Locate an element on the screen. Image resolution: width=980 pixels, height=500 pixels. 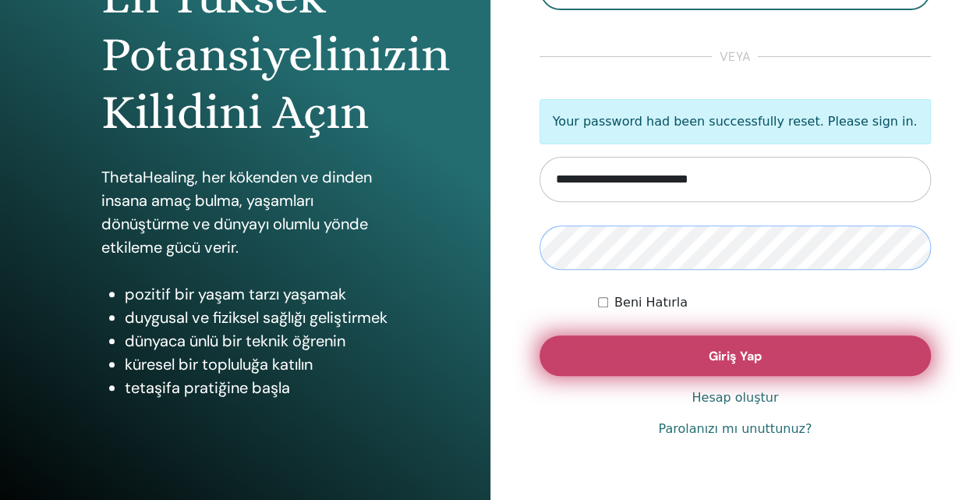
li: pozitif bir yaşam tarzı yaşamak is located at coordinates (256, 294).